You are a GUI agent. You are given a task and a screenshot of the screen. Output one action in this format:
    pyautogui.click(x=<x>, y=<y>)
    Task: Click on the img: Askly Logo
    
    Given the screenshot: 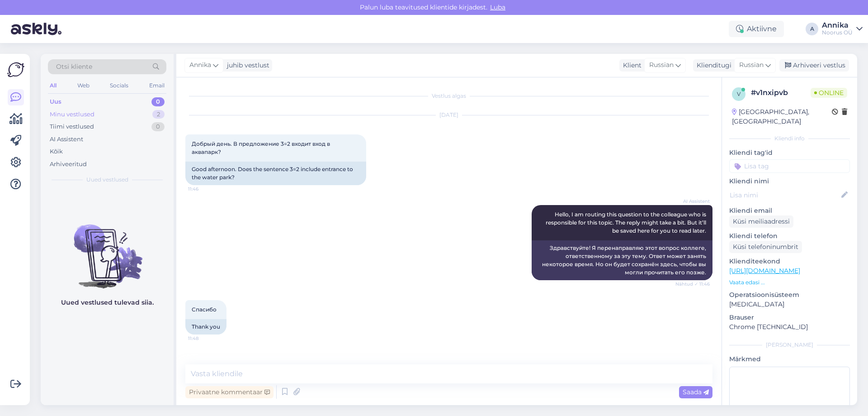 What is the action you would take?
    pyautogui.click(x=16, y=70)
    